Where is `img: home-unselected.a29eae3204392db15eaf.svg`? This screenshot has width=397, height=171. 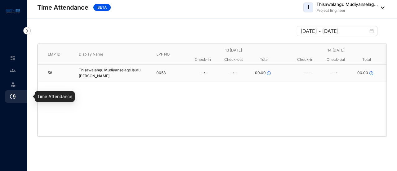
img: home-unselected.a29eae3204392db15eaf.svg is located at coordinates (13, 58).